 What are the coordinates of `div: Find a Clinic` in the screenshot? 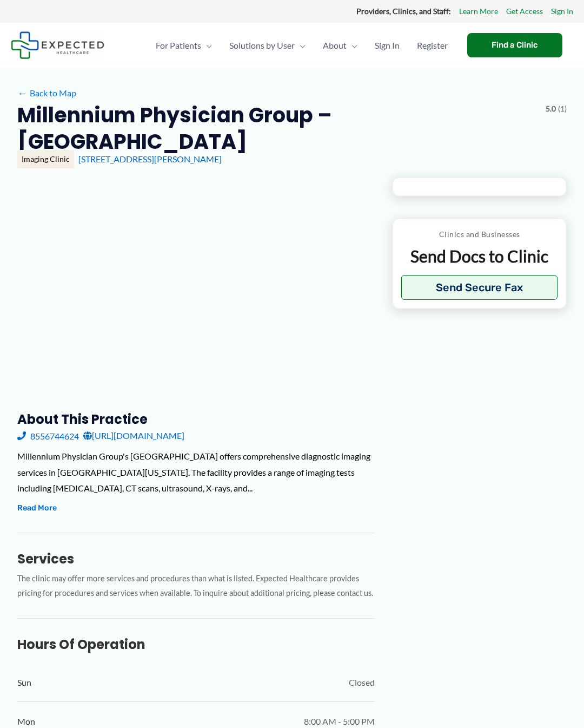 It's located at (515, 45).